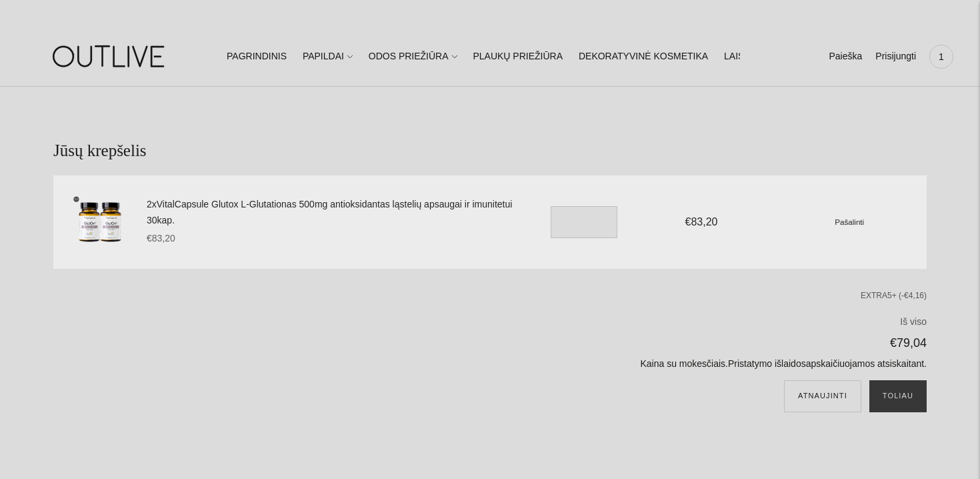 Image resolution: width=980 pixels, height=479 pixels. I want to click on a: Paieška, so click(845, 57).